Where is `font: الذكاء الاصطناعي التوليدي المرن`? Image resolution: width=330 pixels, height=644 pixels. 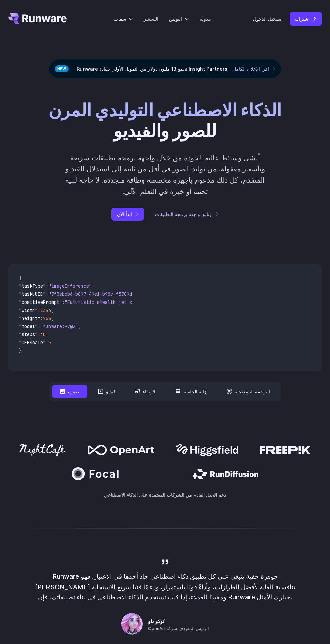 font: الذكاء الاصطناعي التوليدي المرن is located at coordinates (165, 110).